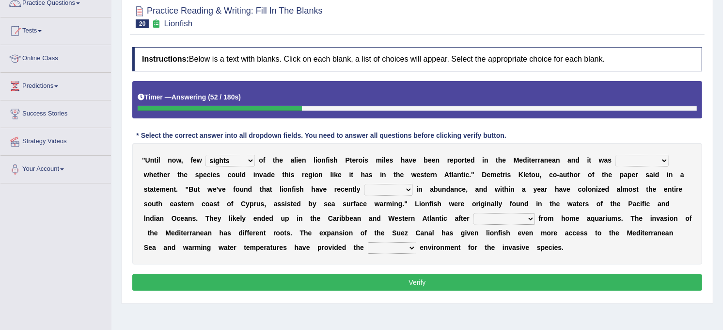 The image size is (723, 330). Describe the element at coordinates (347, 160) in the screenshot. I see `b: P` at that location.